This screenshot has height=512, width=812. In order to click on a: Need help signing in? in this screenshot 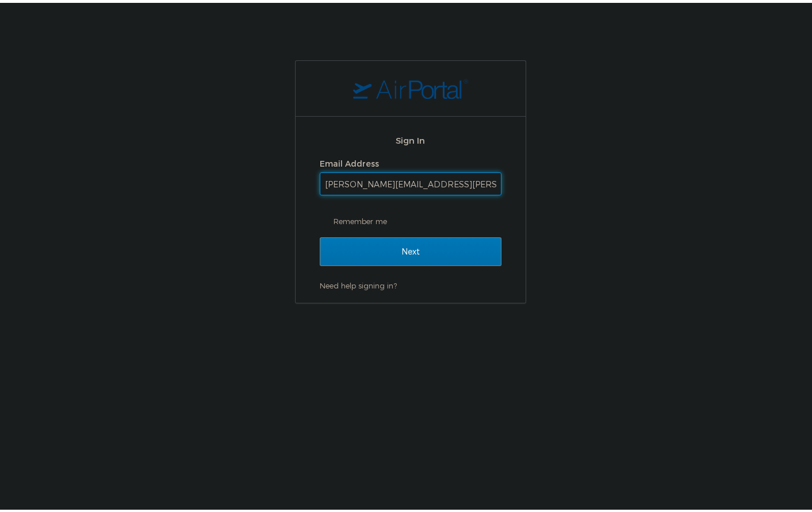, I will do `click(358, 283)`.